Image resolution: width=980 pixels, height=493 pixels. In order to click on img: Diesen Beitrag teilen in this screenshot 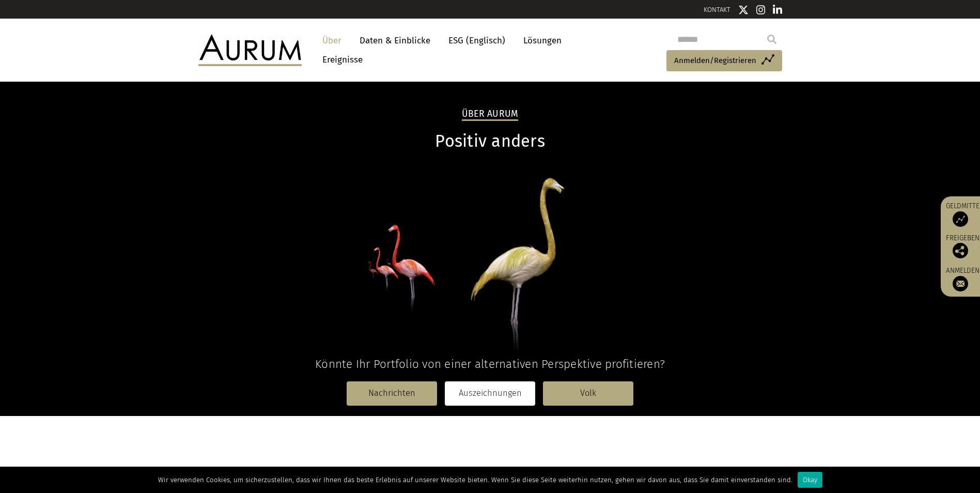, I will do `click(961, 251)`.